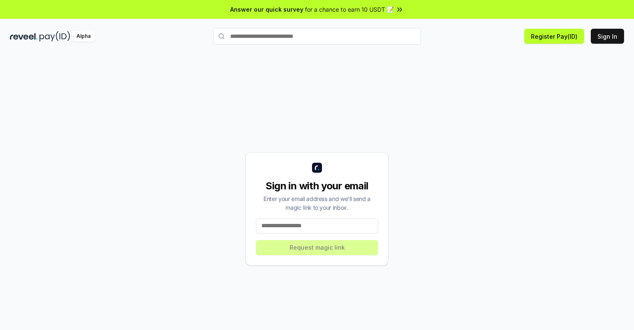 The image size is (634, 330). I want to click on img: pay_id, so click(55, 36).